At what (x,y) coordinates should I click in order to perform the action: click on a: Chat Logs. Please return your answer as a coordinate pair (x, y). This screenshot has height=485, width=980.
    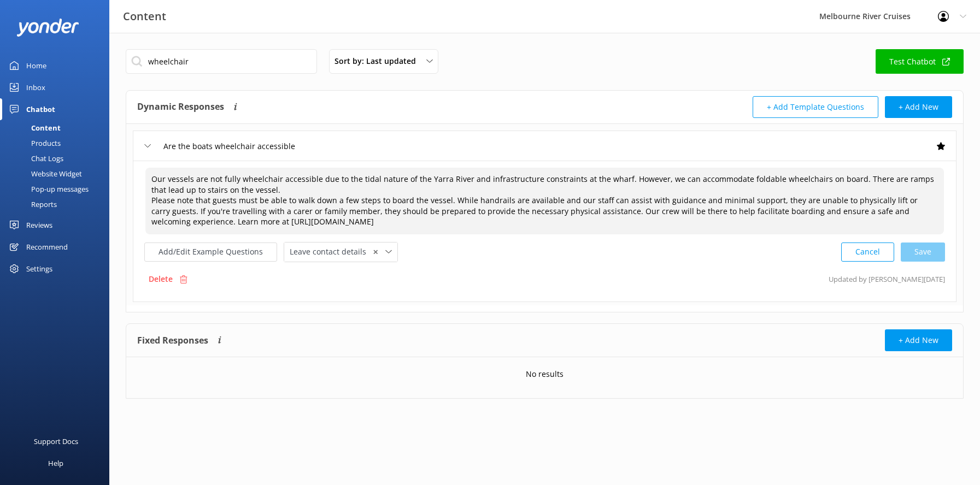
    Looking at the image, I should click on (58, 158).